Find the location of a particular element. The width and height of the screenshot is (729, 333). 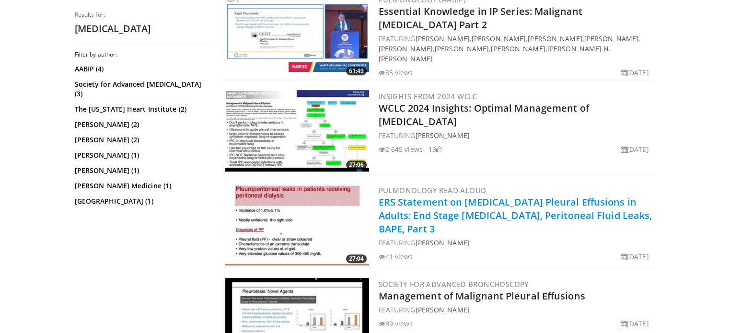

img: 6bd5ae8e-b47f-4132-817e-fef6508db5fb.300x170_q85_crop-smart_upscale.jpg is located at coordinates (297, 225).